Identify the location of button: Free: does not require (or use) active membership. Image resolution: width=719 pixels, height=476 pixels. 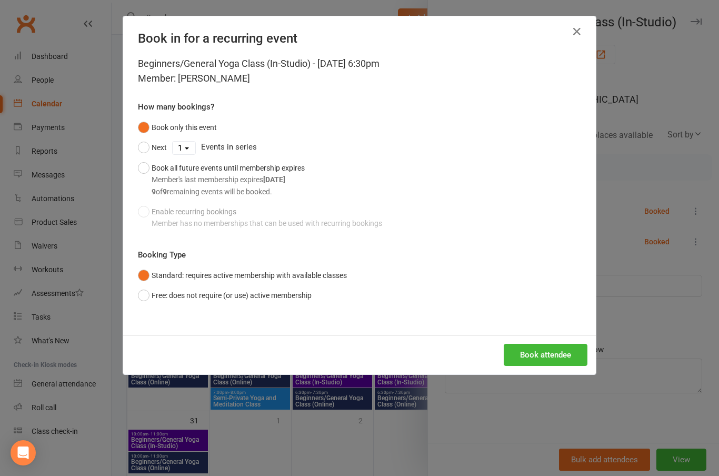
(225, 295).